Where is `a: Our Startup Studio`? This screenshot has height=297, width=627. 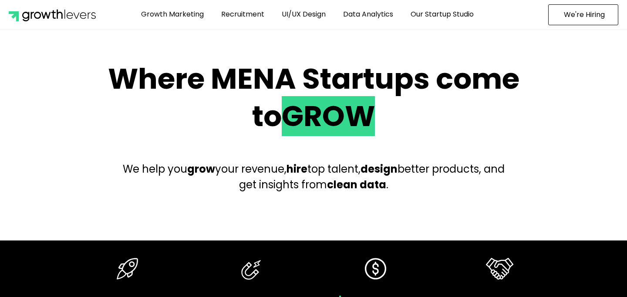 a: Our Startup Studio is located at coordinates (442, 14).